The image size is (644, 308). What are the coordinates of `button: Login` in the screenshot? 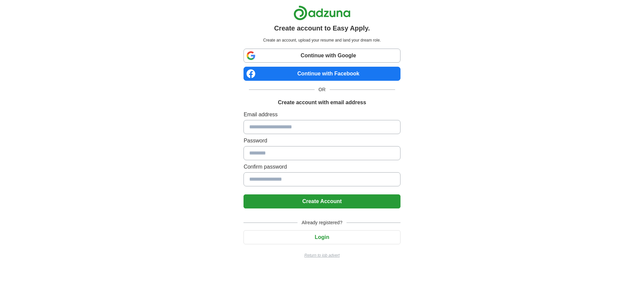 It's located at (322, 238).